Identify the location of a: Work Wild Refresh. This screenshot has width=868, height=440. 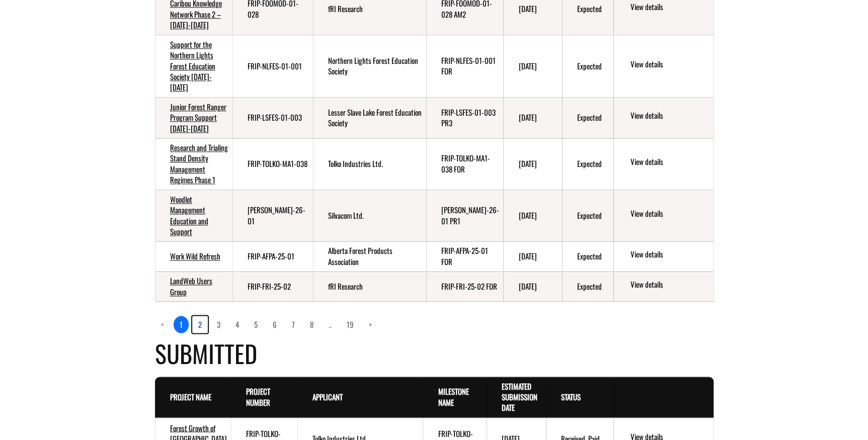
(195, 256).